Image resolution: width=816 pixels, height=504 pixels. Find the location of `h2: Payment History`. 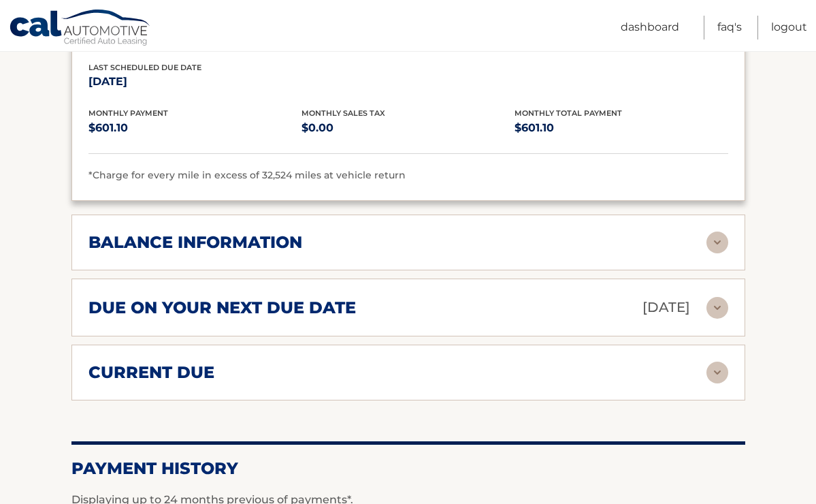

h2: Payment History is located at coordinates (409, 468).